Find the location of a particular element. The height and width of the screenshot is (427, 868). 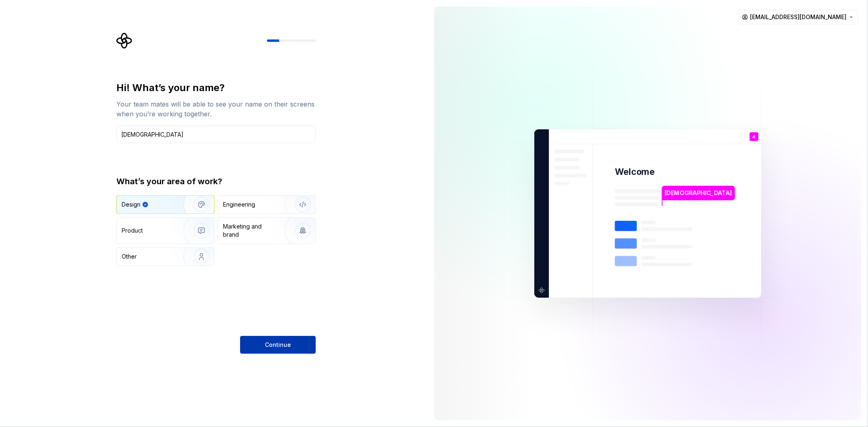

div: Marketing and brand is located at coordinates (250, 231).